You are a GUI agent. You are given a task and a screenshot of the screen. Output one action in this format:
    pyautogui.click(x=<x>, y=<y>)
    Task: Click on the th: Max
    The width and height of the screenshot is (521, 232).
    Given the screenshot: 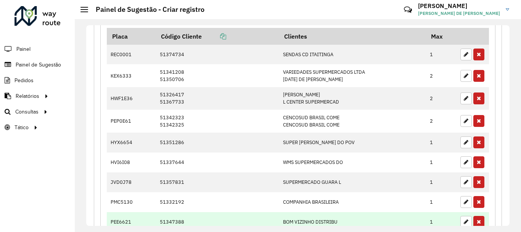 What is the action you would take?
    pyautogui.click(x=441, y=36)
    